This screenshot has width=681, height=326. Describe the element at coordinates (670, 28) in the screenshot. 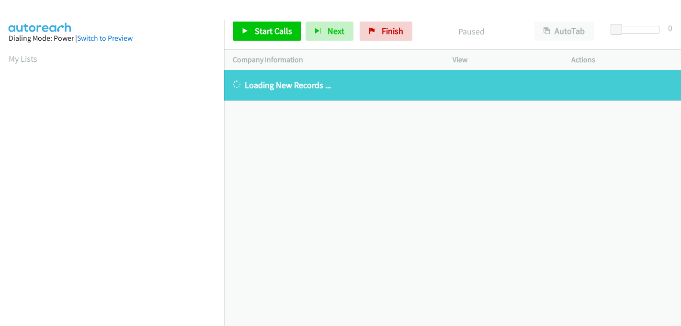

I see `div: 0` at that location.